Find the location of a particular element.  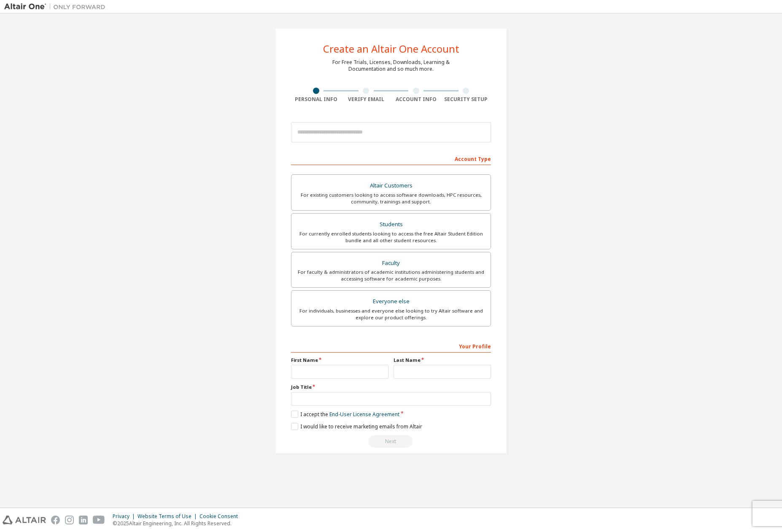

label: I would like to receive marketing emails from Altair is located at coordinates (356, 426).